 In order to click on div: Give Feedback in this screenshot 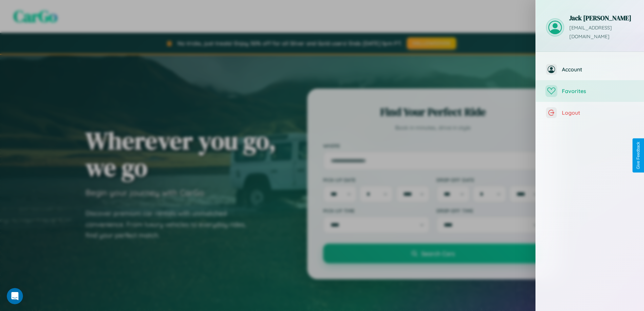, I will do `click(638, 155)`.